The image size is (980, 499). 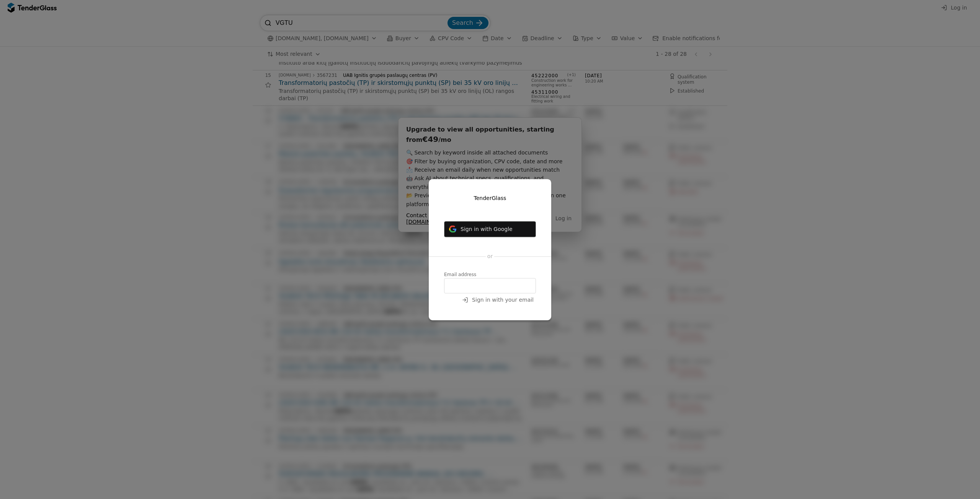 What do you see at coordinates (490, 198) in the screenshot?
I see `span: TenderGlass` at bounding box center [490, 198].